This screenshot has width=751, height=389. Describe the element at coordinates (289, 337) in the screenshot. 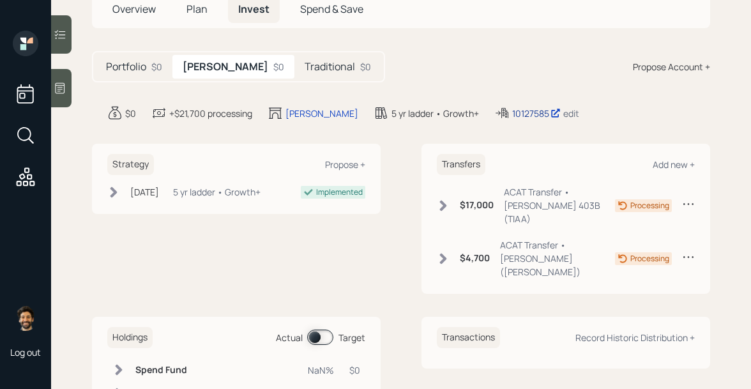

I see `div: Actual` at that location.